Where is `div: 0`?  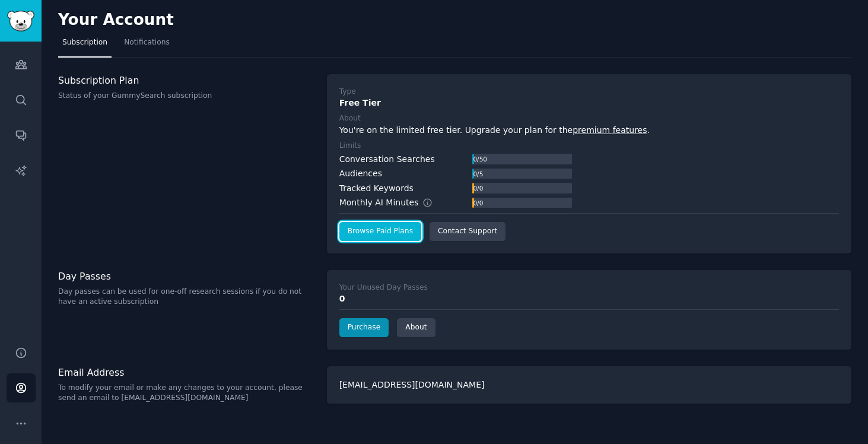 div: 0 is located at coordinates (590, 299).